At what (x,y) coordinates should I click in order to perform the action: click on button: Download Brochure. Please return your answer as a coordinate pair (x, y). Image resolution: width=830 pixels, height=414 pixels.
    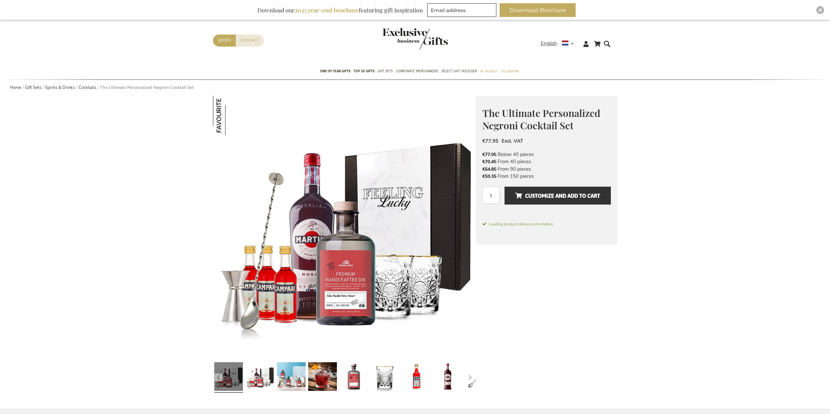
    Looking at the image, I should click on (537, 10).